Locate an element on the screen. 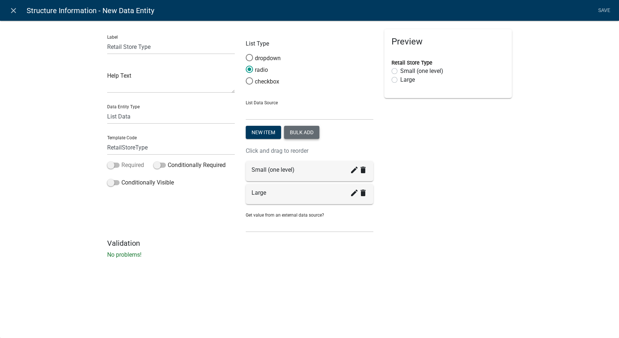  h5: Preview is located at coordinates (448, 42).